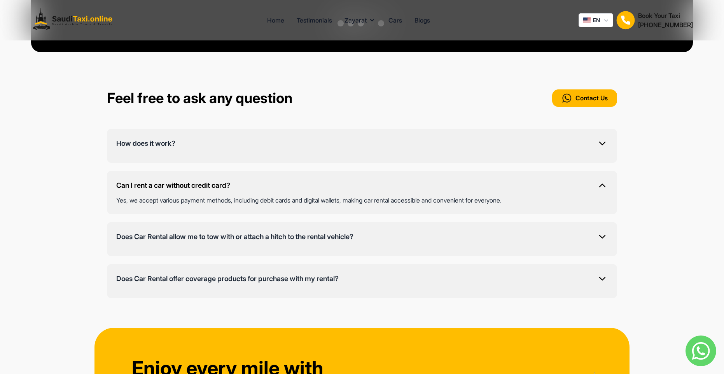 This screenshot has width=724, height=374. I want to click on a: Home, so click(276, 20).